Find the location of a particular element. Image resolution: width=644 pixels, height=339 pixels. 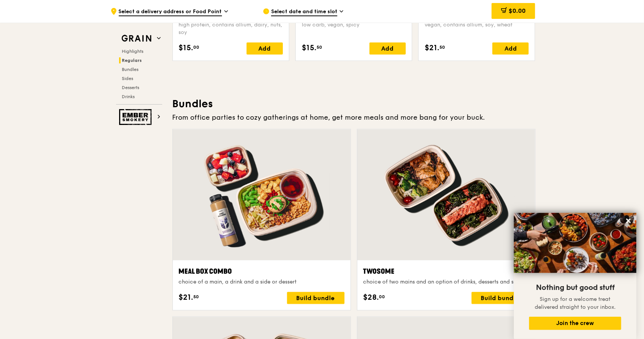

div: From office parties to cozy gatherings at home, get more meals and more bang for your buck. is located at coordinates (354, 117).